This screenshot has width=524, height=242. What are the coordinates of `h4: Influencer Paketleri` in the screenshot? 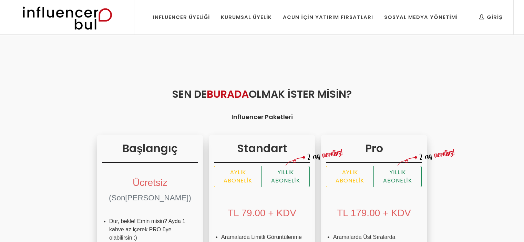 It's located at (262, 117).